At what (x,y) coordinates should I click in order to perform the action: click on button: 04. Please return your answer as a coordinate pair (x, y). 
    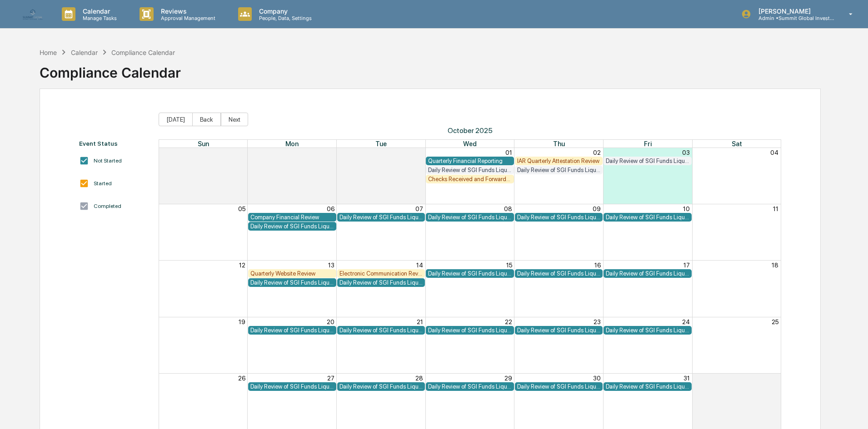
    Looking at the image, I should click on (774, 152).